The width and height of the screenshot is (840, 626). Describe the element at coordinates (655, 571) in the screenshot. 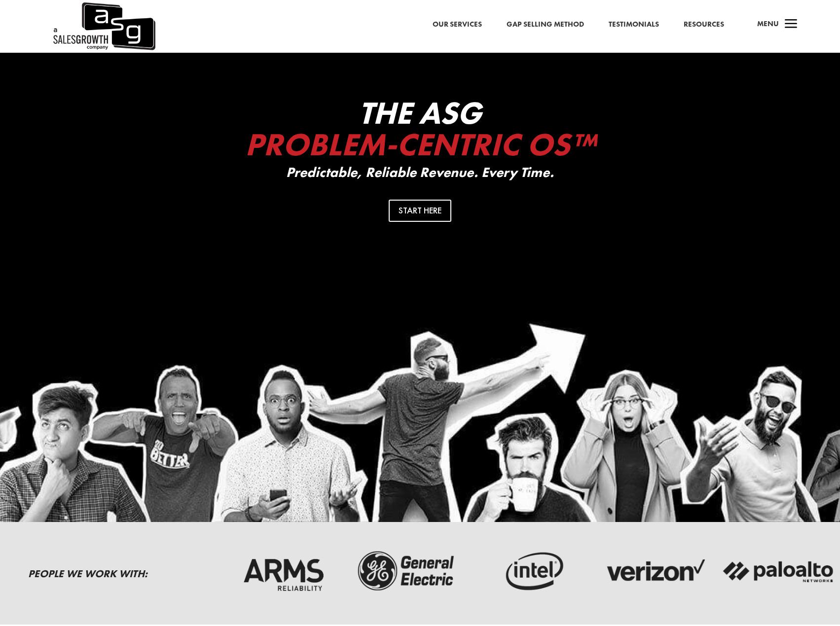

I see `img: verizon-logo-dark` at that location.